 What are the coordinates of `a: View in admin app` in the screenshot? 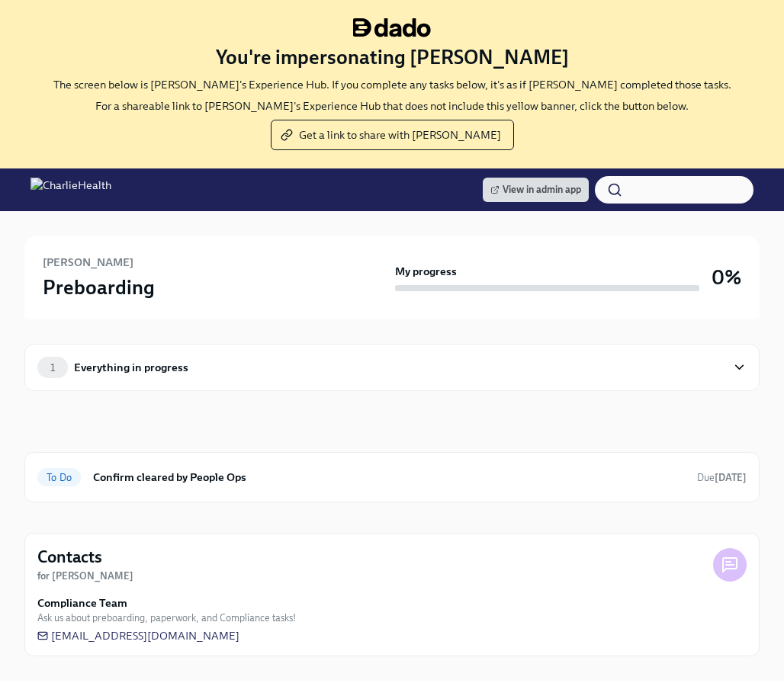 It's located at (536, 190).